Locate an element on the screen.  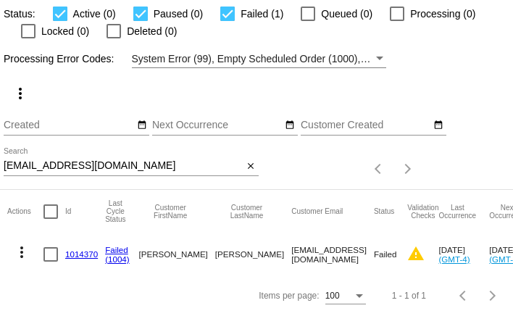
span: Failed is located at coordinates (385, 253).